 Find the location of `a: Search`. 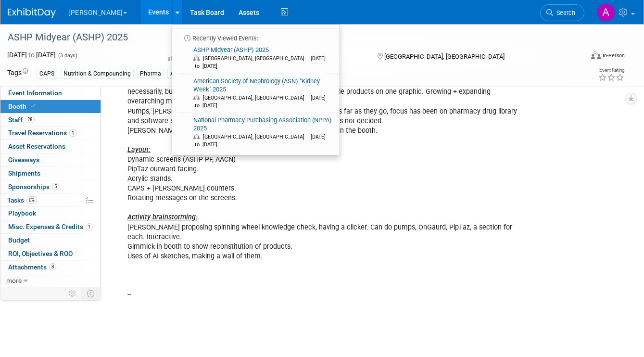

a: Search is located at coordinates (562, 12).